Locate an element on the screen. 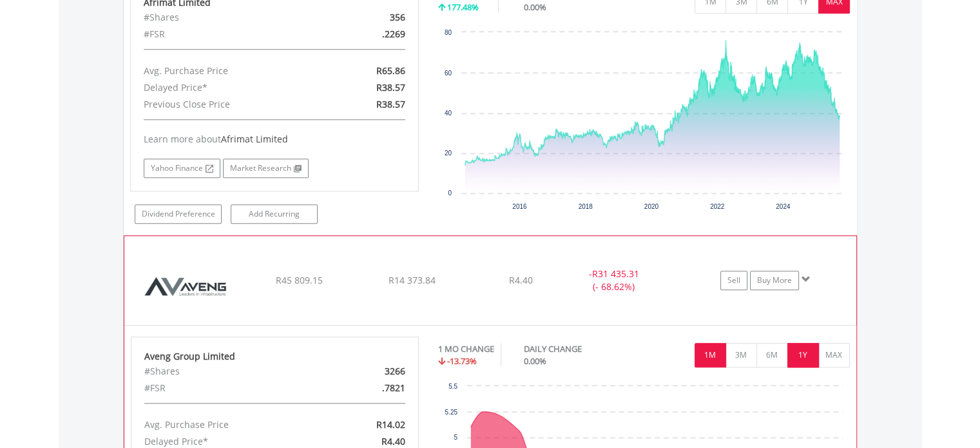 The image size is (980, 448). text: 5.25 is located at coordinates (452, 412).